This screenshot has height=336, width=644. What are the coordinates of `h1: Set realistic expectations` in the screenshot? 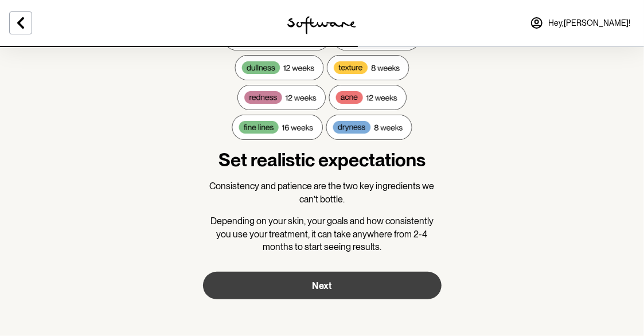 It's located at (322, 160).